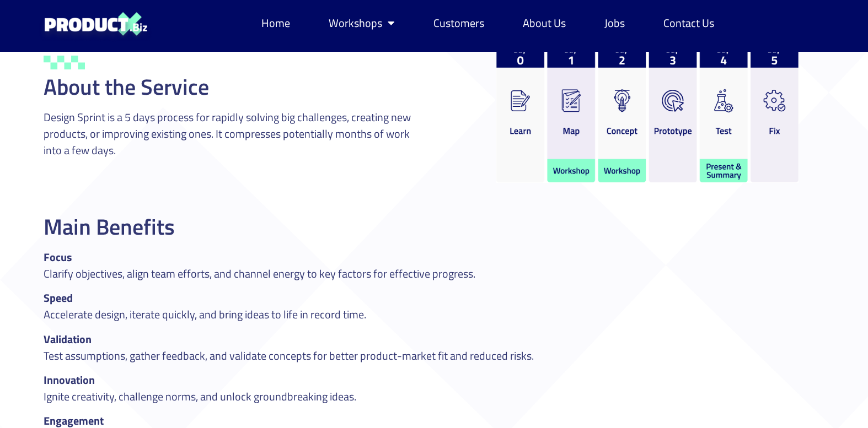 This screenshot has width=868, height=428. I want to click on strong: Focus, so click(58, 257).